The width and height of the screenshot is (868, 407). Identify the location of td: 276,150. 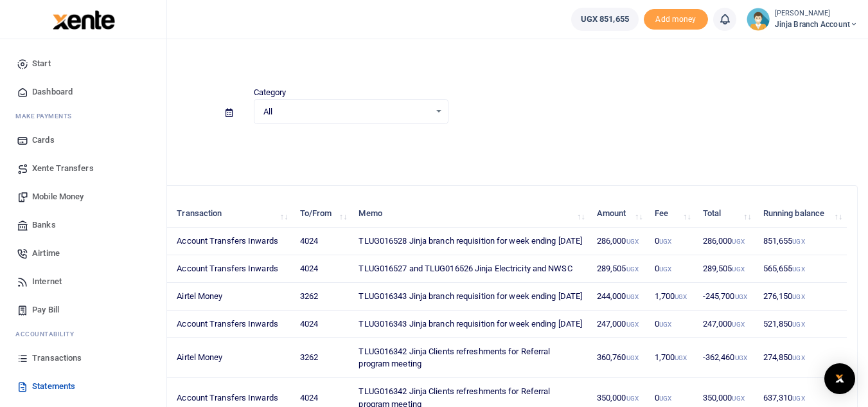
(801, 297).